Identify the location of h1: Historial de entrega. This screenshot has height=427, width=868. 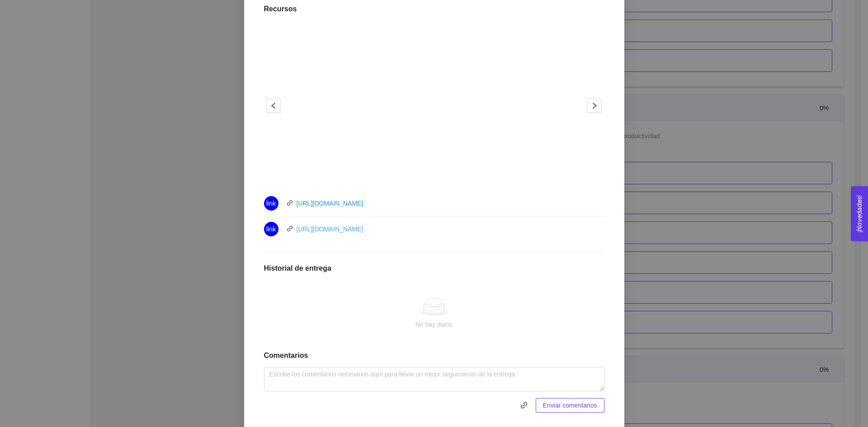
(434, 268).